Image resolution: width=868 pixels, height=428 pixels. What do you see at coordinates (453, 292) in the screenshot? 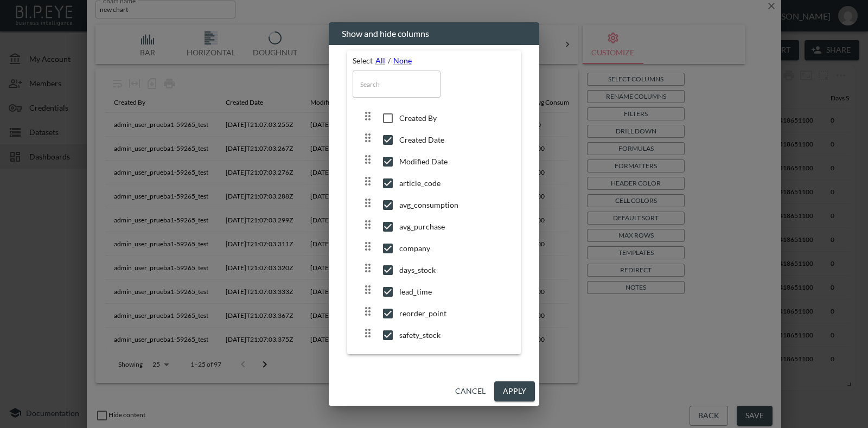
I see `span: lead_time` at bounding box center [453, 292].